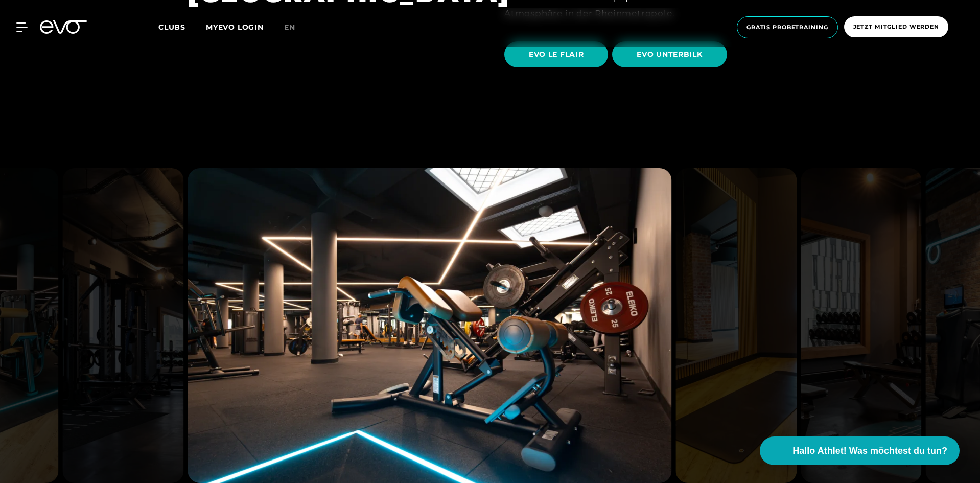 Image resolution: width=980 pixels, height=483 pixels. Describe the element at coordinates (556, 54) in the screenshot. I see `span: EVO LE FLAIR` at that location.